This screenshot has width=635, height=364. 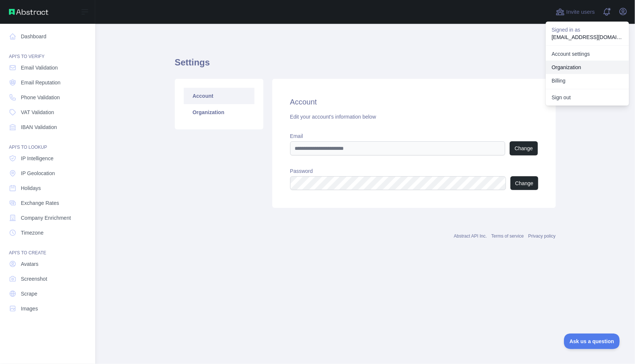 What do you see at coordinates (48, 309) in the screenshot?
I see `a: Images` at bounding box center [48, 309].